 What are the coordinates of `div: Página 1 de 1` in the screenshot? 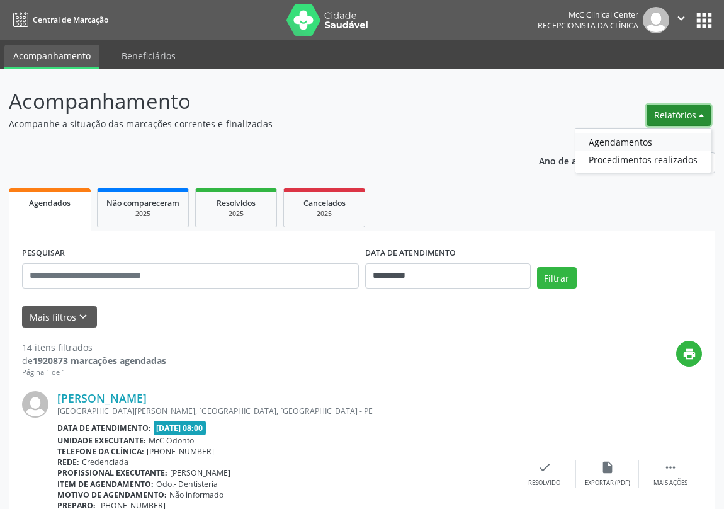 It's located at (94, 372).